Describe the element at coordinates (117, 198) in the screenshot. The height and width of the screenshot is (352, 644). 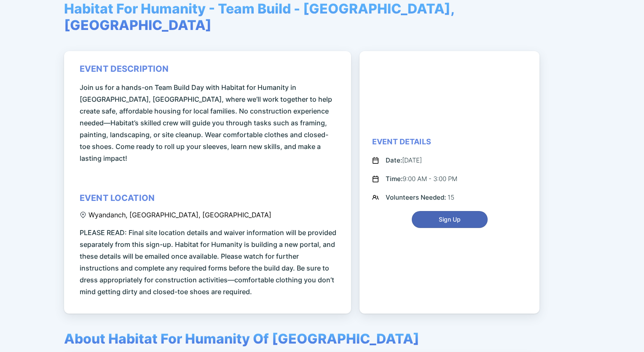
I see `div: event location` at that location.